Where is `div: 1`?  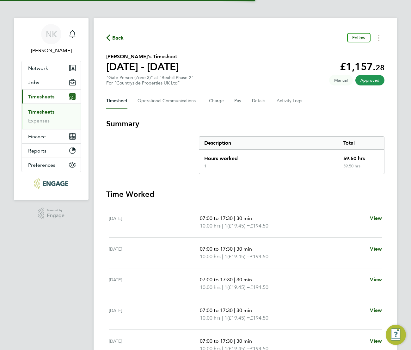 div: 1 is located at coordinates (205, 166).